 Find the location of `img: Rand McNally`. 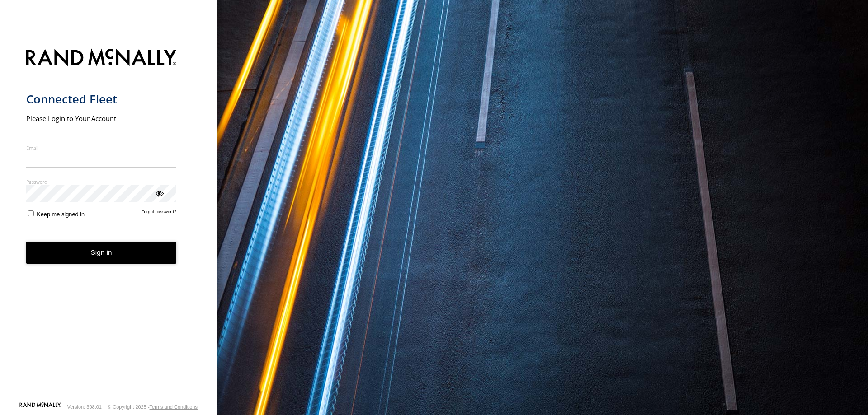

img: Rand McNally is located at coordinates (101, 58).